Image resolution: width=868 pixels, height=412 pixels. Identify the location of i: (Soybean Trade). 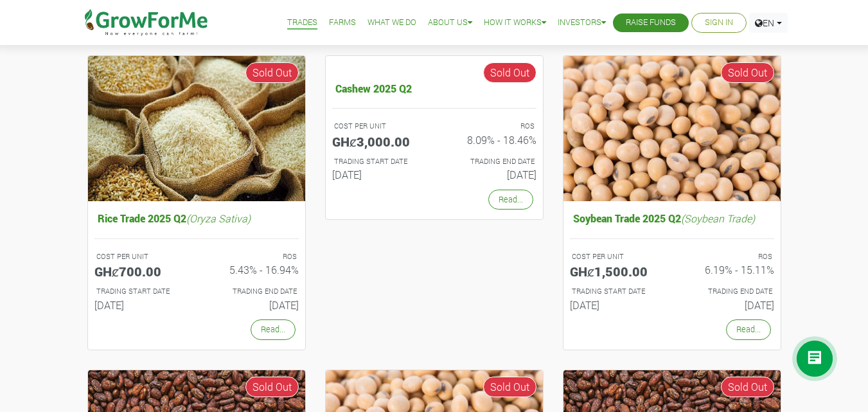
(717, 218).